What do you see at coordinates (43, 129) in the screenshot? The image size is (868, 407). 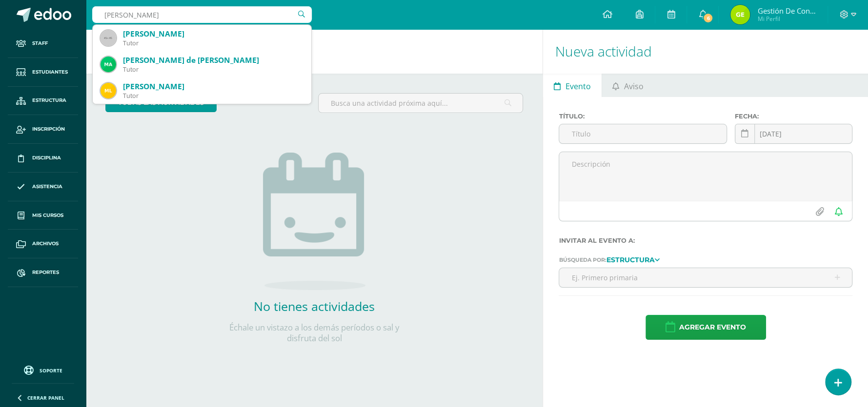 I see `a: Inscripción` at bounding box center [43, 129].